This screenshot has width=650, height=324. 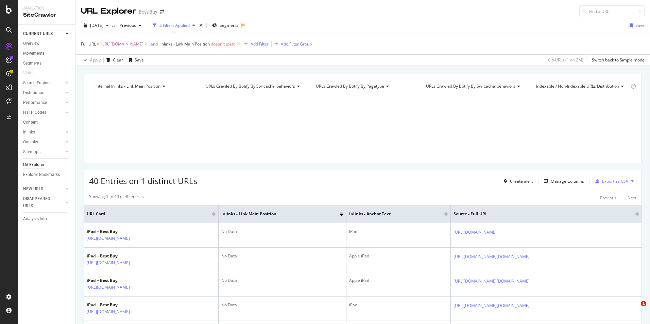 What do you see at coordinates (225, 25) in the screenshot?
I see `button: Segments` at bounding box center [225, 25].